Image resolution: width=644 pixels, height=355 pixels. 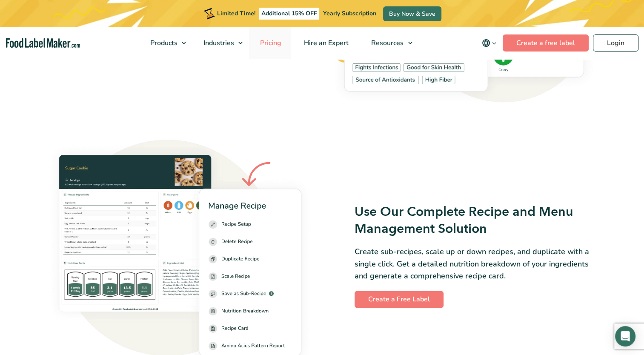 What do you see at coordinates (163, 43) in the screenshot?
I see `span: Products` at bounding box center [163, 43].